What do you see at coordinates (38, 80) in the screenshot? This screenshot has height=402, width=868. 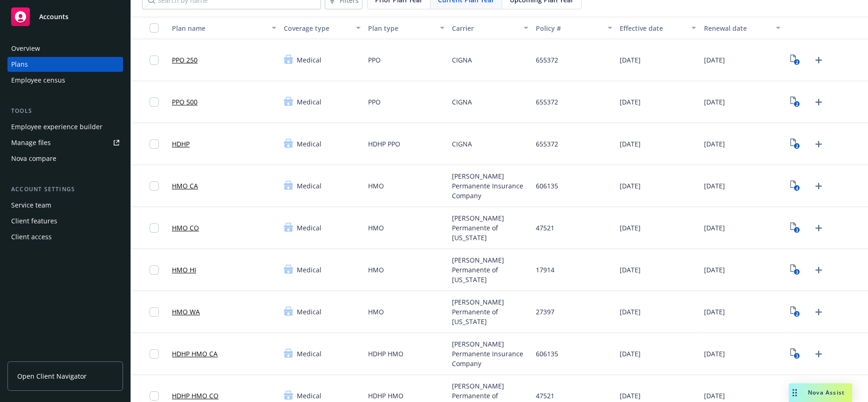 I see `div: Employee census` at bounding box center [38, 80].